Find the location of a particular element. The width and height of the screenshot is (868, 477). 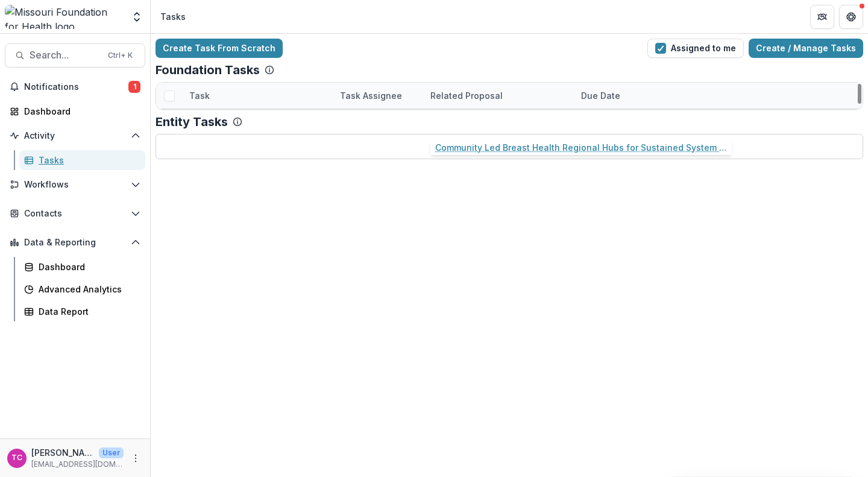

span: Workflows is located at coordinates (75, 185).